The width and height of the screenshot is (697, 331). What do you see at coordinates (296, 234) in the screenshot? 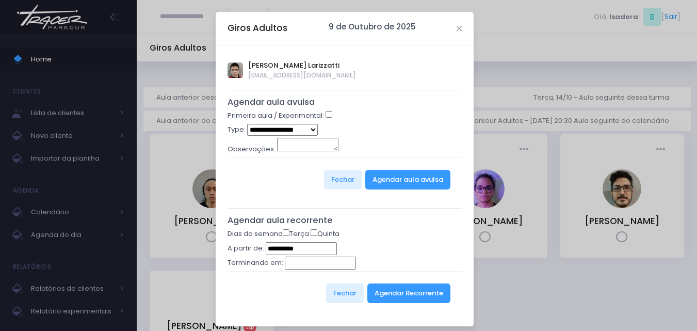
I see `label: Terça` at bounding box center [296, 234].